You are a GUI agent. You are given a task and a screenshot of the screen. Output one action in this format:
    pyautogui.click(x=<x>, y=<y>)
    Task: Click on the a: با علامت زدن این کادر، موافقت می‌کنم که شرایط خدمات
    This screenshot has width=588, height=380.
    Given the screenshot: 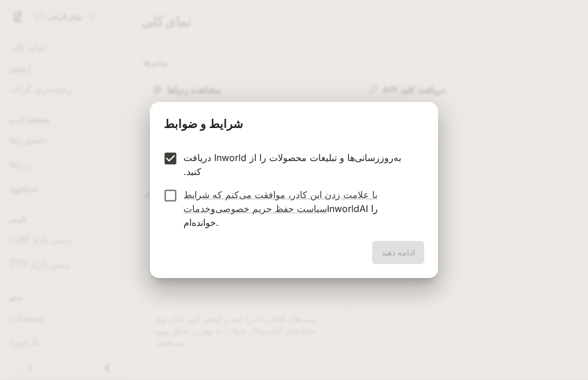 What is the action you would take?
    pyautogui.click(x=280, y=202)
    